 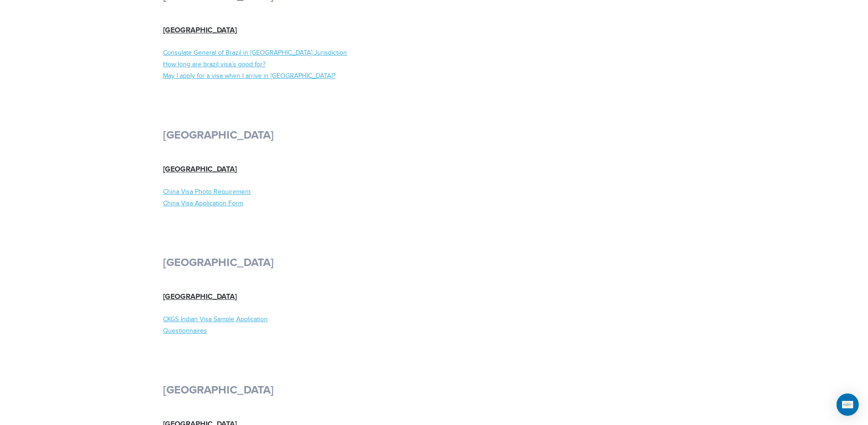 What do you see at coordinates (295, 192) in the screenshot?
I see `a: China Visa Photo Requirement` at bounding box center [295, 192].